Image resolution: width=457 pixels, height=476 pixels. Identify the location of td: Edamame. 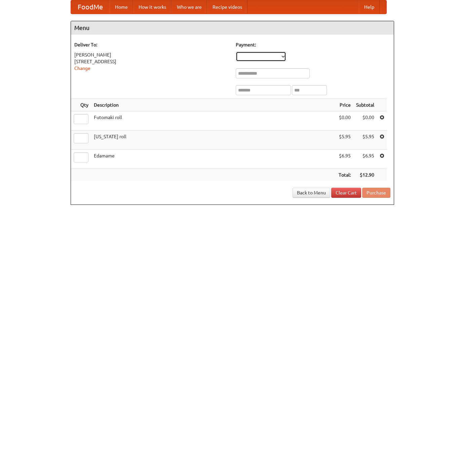
(213, 159).